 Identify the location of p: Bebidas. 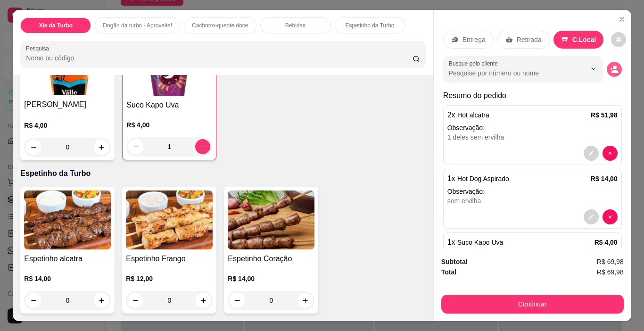
(295, 26).